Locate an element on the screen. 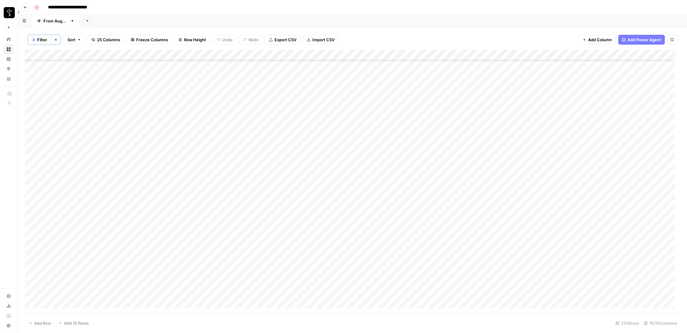 This screenshot has width=687, height=333. span: Freeze Columns is located at coordinates (152, 40).